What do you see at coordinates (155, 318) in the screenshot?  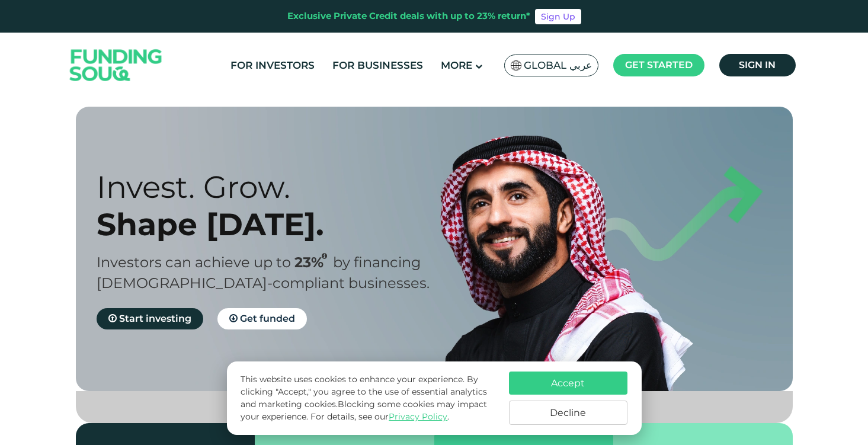 I see `span: Start investing` at bounding box center [155, 318].